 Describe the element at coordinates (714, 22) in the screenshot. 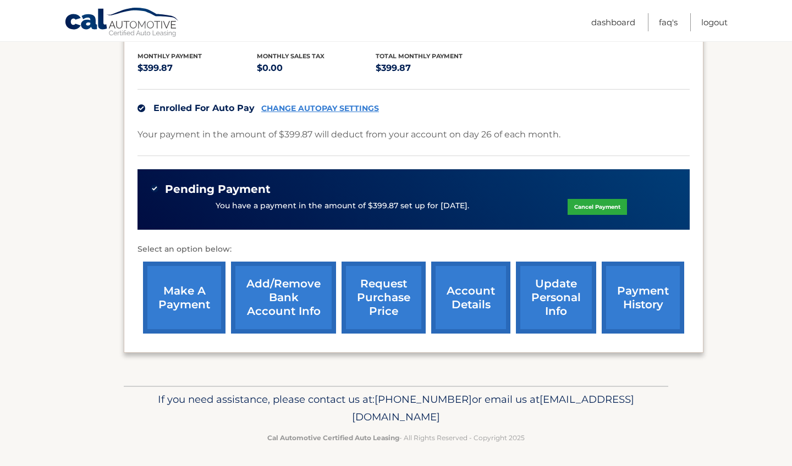

I see `a: Logout` at that location.